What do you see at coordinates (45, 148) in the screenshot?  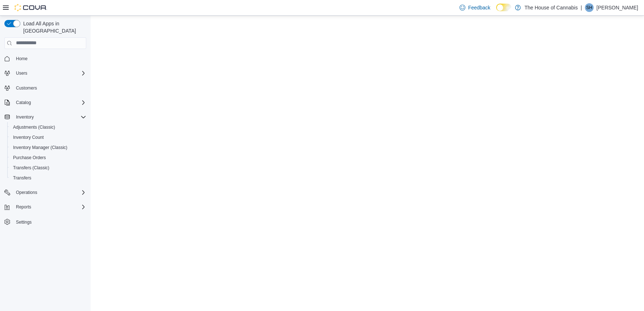 I see `nav: Complex example` at bounding box center [45, 148].